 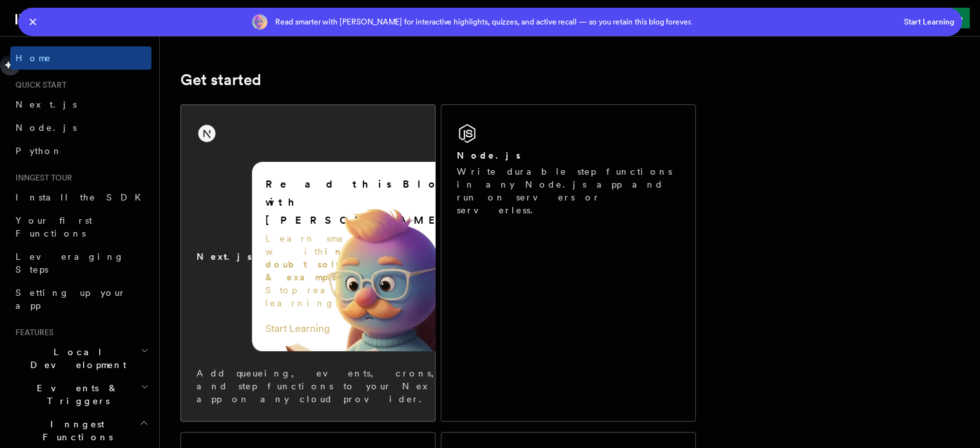 What do you see at coordinates (34, 58) in the screenshot?
I see `span: Home` at bounding box center [34, 58].